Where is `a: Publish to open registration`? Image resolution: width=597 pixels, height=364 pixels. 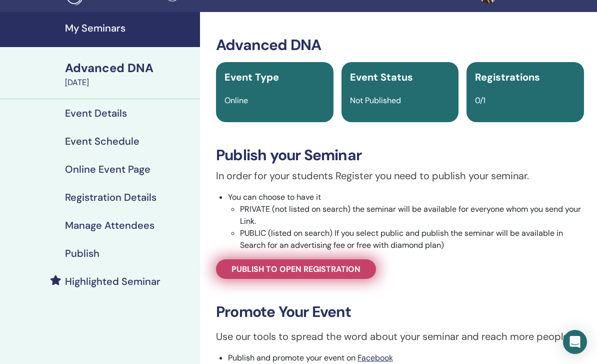
a: Publish to open registration is located at coordinates (296, 269).